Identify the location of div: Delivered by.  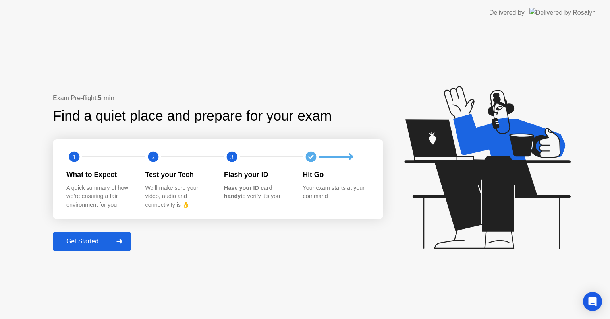
(507, 13).